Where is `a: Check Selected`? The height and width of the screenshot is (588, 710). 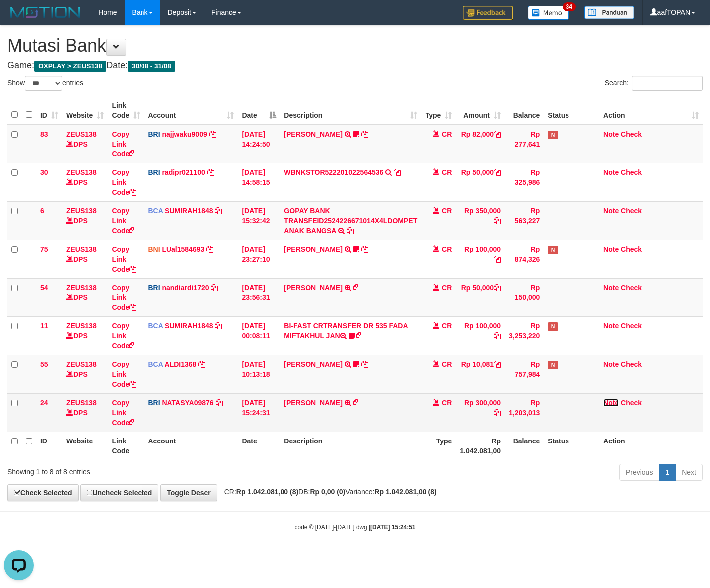
a: Check Selected is located at coordinates (43, 493).